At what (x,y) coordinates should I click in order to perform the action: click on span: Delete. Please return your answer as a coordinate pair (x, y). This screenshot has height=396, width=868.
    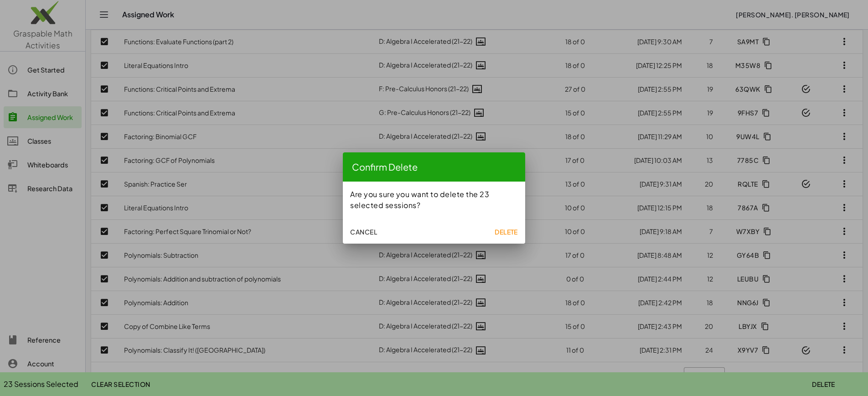
    Looking at the image, I should click on (506, 232).